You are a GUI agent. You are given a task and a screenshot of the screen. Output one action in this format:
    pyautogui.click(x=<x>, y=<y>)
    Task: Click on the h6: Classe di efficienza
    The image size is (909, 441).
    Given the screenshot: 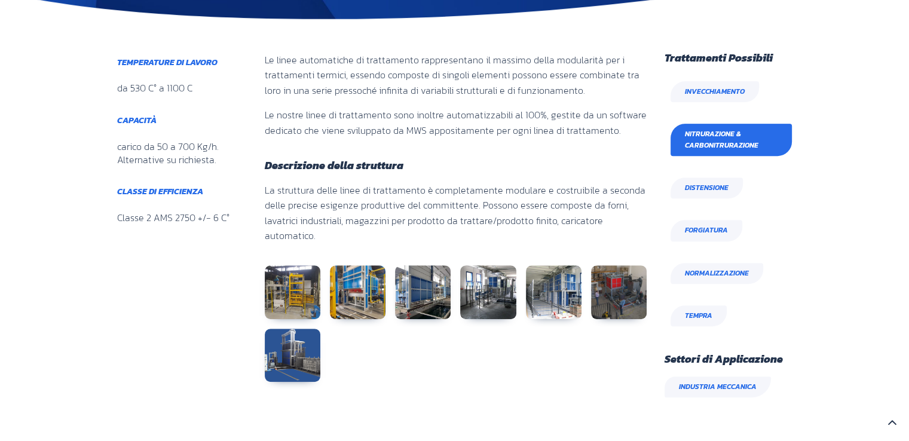 What is the action you would take?
    pyautogui.click(x=176, y=192)
    